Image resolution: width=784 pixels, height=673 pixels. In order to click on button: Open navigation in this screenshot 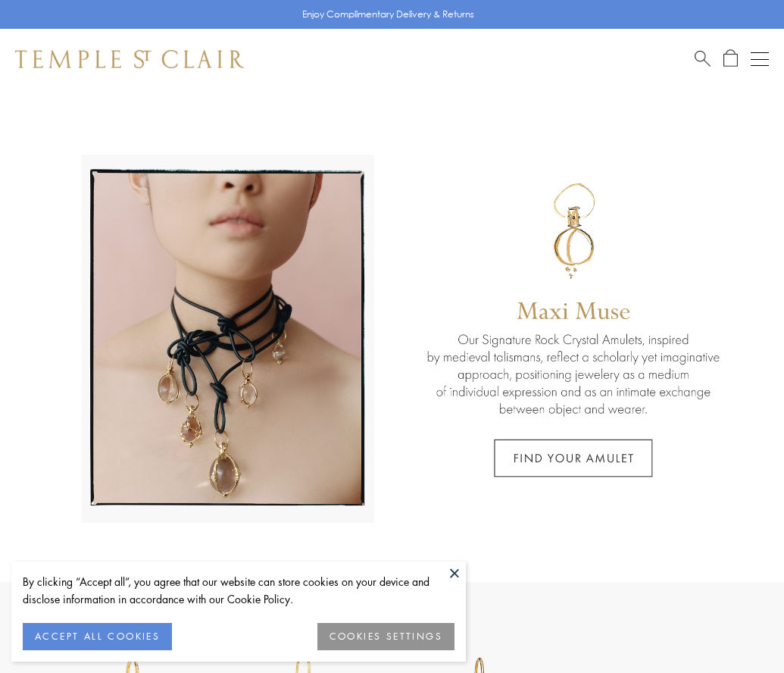, I will do `click(760, 59)`.